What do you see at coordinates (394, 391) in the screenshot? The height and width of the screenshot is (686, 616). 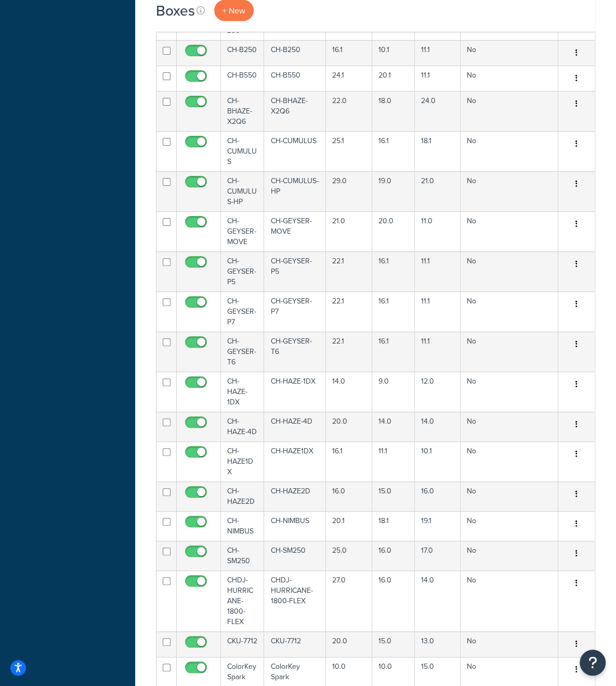 I see `td: 9.0` at bounding box center [394, 391].